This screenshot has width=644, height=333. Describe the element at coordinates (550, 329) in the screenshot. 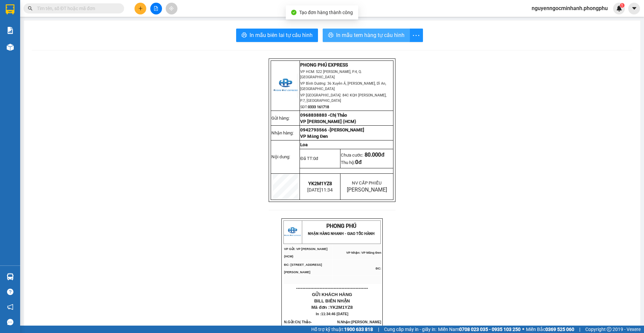

I see `span: Miền Bắc` at that location.